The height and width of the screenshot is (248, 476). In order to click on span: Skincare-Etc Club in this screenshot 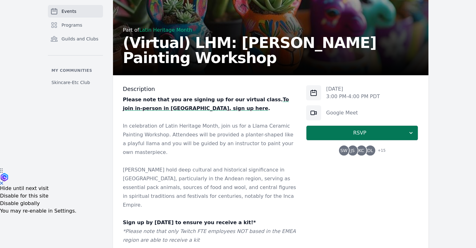, I will do `click(71, 82)`.